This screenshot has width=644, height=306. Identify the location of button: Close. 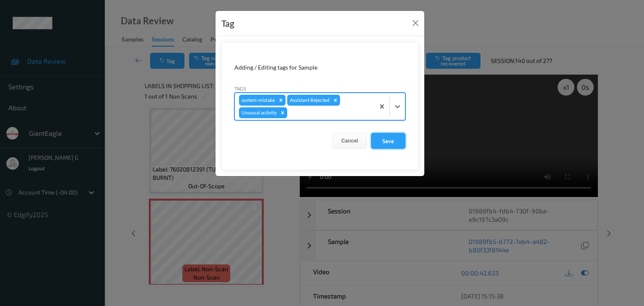
(416, 23).